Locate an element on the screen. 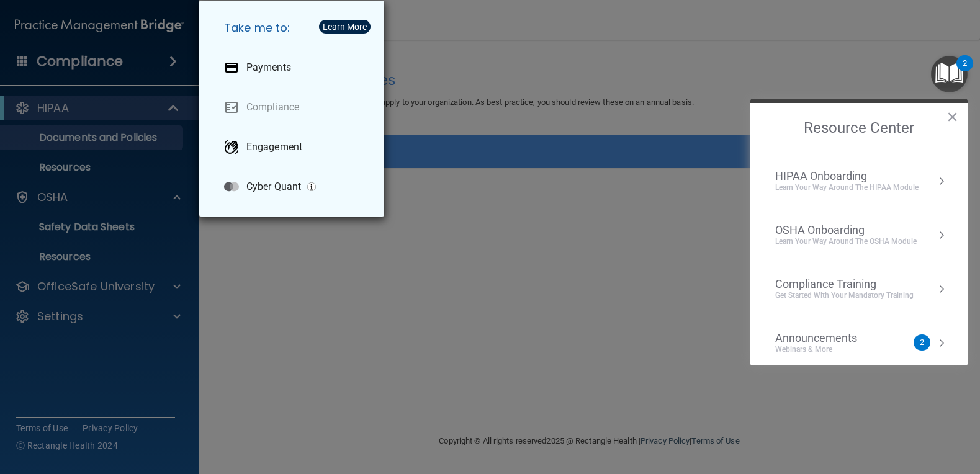 Image resolution: width=980 pixels, height=474 pixels. p: Cyber Quant is located at coordinates (274, 187).